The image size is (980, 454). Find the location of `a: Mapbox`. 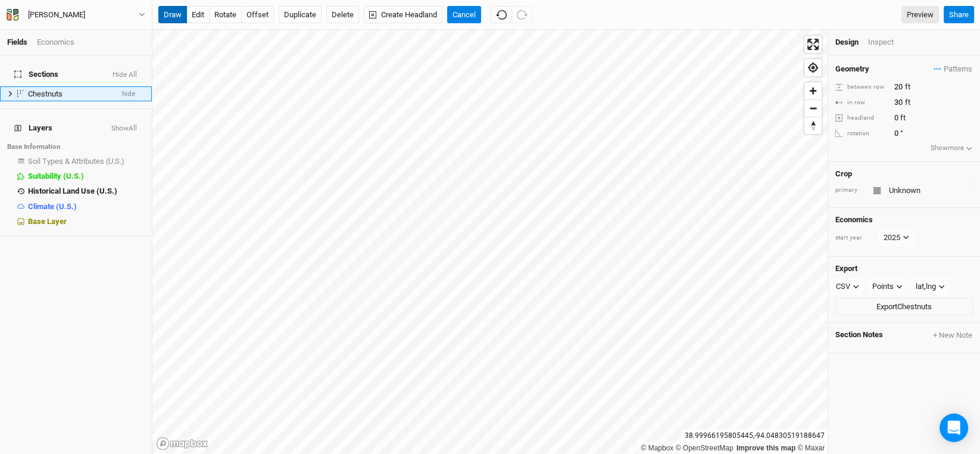

a: Mapbox is located at coordinates (657, 448).